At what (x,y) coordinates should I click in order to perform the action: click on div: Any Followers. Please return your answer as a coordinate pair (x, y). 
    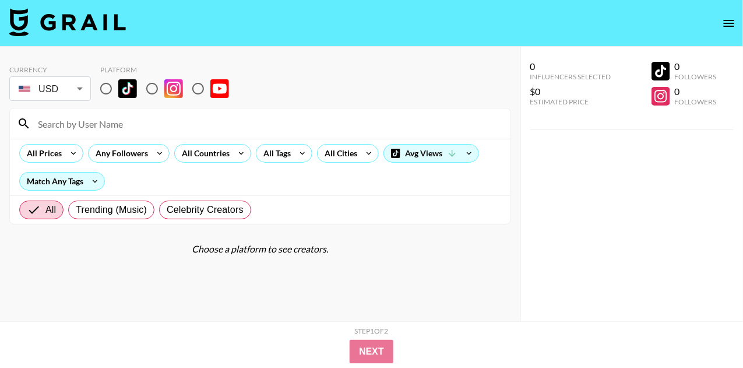
    Looking at the image, I should click on (119, 153).